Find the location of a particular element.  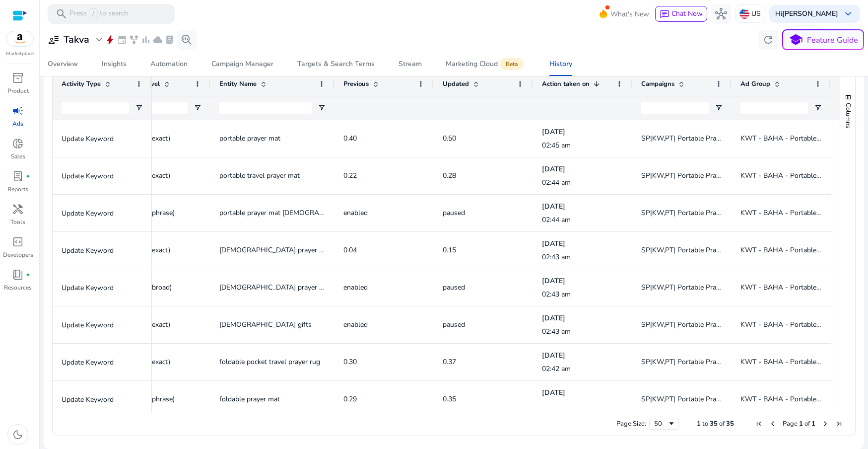

div: 50 is located at coordinates (661, 423).